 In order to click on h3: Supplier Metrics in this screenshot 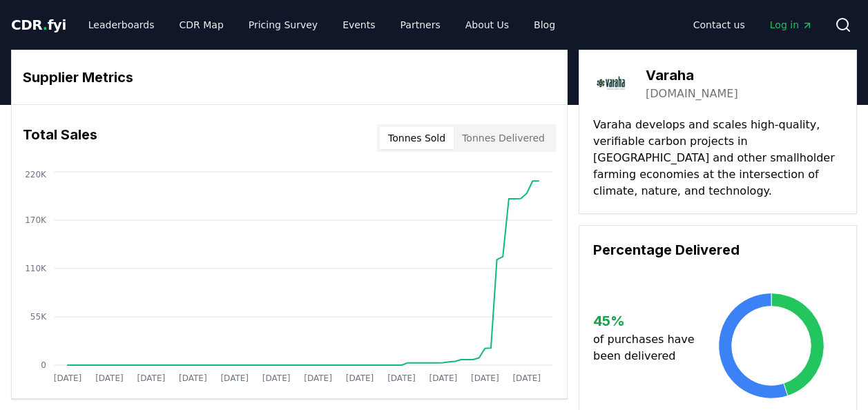, I will do `click(289, 77)`.